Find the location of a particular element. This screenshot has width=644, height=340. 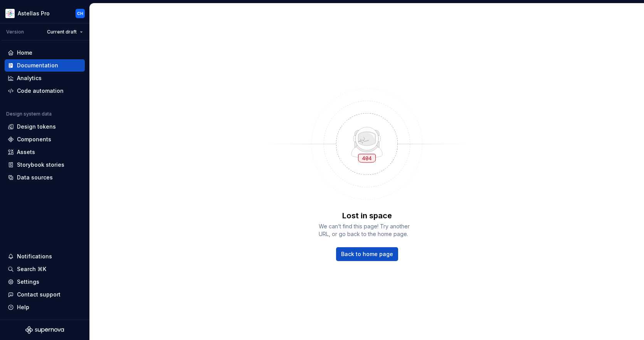

button: Help is located at coordinates (45, 307).